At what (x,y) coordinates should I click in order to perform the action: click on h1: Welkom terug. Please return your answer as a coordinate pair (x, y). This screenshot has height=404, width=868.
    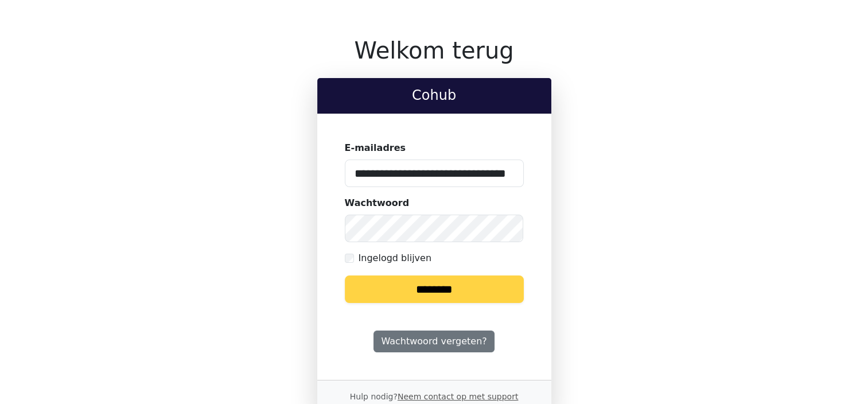
    Looking at the image, I should click on (434, 51).